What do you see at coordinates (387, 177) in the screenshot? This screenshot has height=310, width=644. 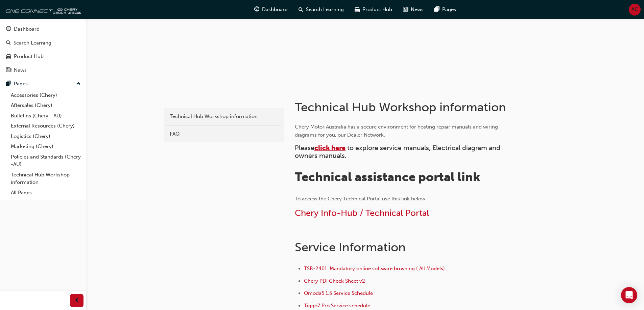 I see `span: Technical assistance portal link` at bounding box center [387, 177].